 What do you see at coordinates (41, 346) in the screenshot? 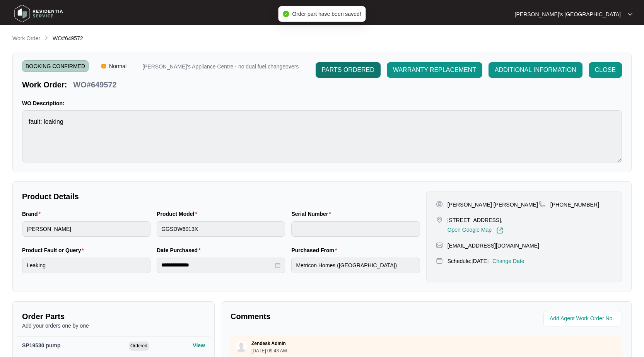
I see `span: SP19530 pump` at bounding box center [41, 346].